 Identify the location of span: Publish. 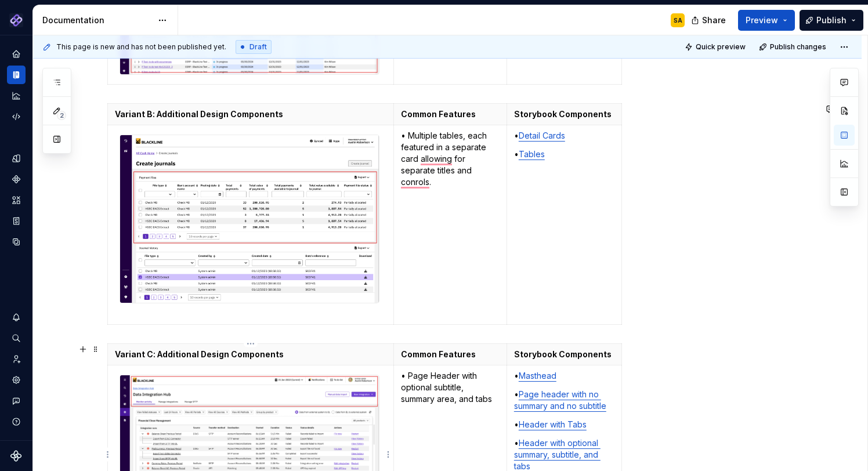
(832, 20).